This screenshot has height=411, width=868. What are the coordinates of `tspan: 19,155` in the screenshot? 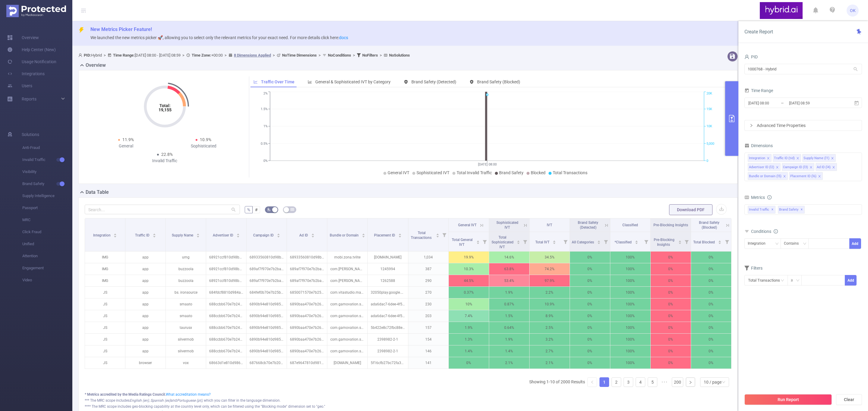 It's located at (164, 110).